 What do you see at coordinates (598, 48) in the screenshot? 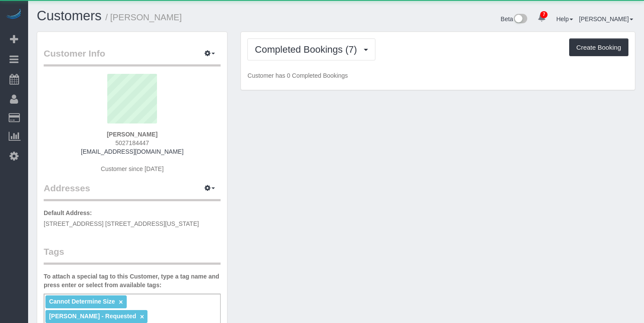
I see `button: Create Booking` at bounding box center [598, 48].